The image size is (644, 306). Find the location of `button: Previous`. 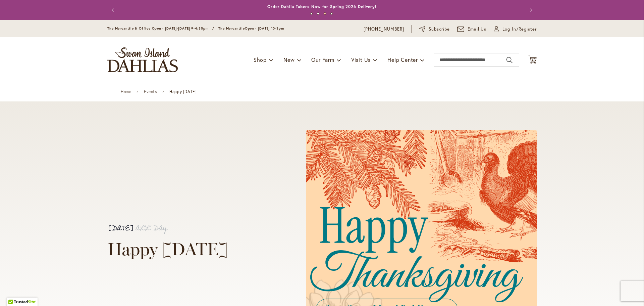

button: Previous is located at coordinates (114, 10).